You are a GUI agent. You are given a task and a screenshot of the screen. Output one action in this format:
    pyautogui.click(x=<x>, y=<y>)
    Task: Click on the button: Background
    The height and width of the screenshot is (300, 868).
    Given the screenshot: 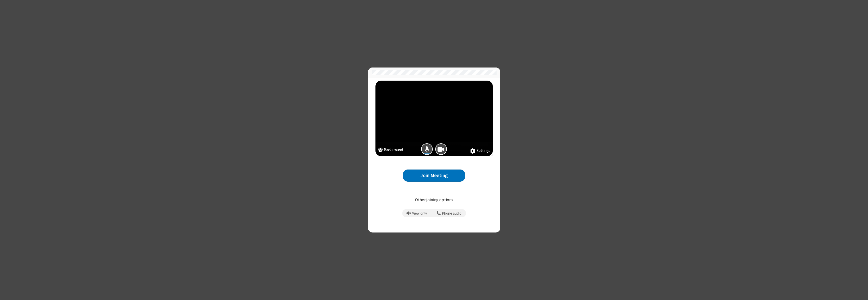 What is the action you would take?
    pyautogui.click(x=390, y=151)
    